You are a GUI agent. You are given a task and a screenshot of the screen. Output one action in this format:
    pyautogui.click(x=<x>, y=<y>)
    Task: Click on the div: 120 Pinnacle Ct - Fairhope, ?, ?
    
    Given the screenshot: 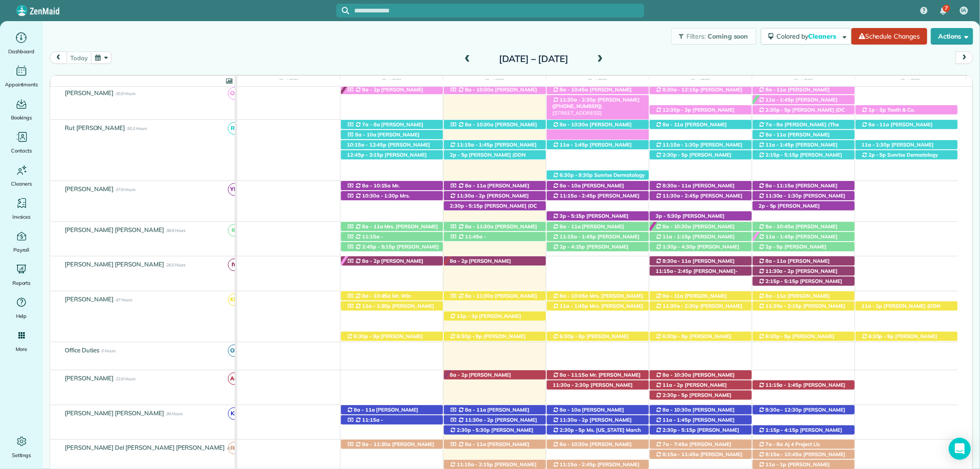 What is the action you would take?
    pyautogui.click(x=598, y=216)
    